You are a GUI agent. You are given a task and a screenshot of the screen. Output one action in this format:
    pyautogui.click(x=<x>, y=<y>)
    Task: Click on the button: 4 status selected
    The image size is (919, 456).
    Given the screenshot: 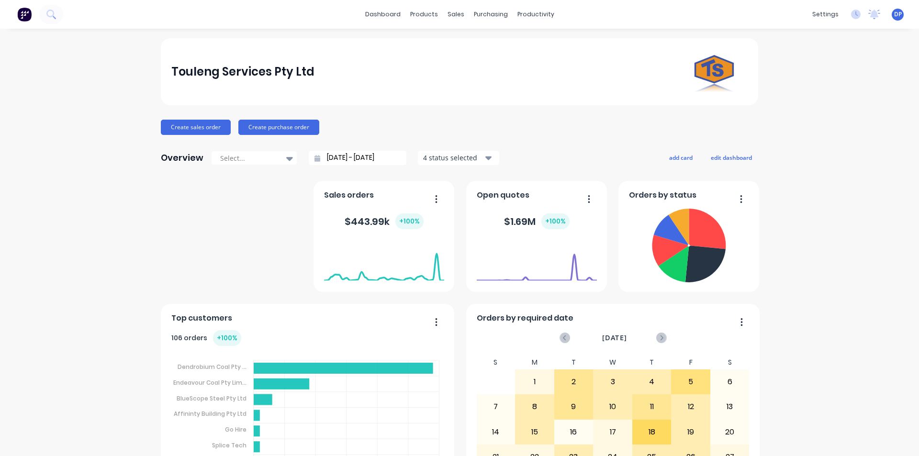 What is the action you would take?
    pyautogui.click(x=459, y=158)
    